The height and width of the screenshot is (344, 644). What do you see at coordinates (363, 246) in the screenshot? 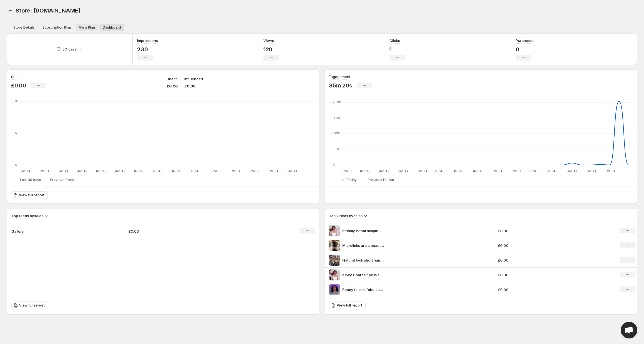
I see `p: Microlinks are a beautiful way to add length and volume to your hair I know what youre thinking W...` at bounding box center [363, 246].